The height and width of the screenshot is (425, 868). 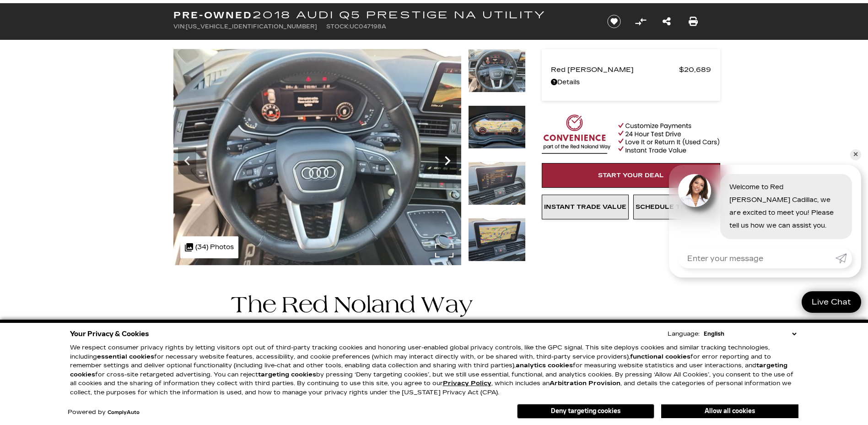 What do you see at coordinates (831, 301) in the screenshot?
I see `span: Live Chat` at bounding box center [831, 301].